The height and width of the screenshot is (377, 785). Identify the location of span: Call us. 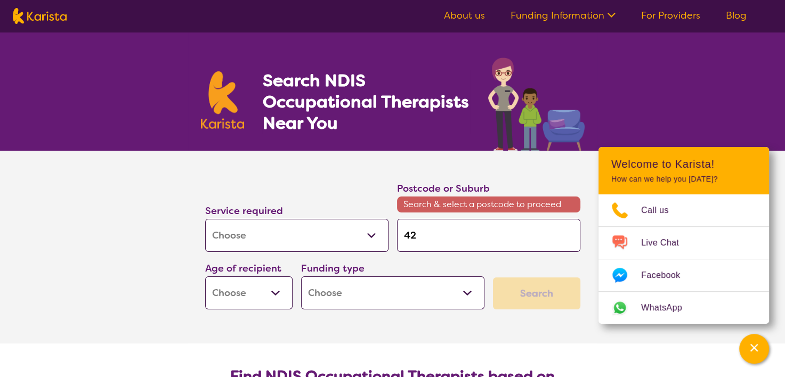
(662, 211).